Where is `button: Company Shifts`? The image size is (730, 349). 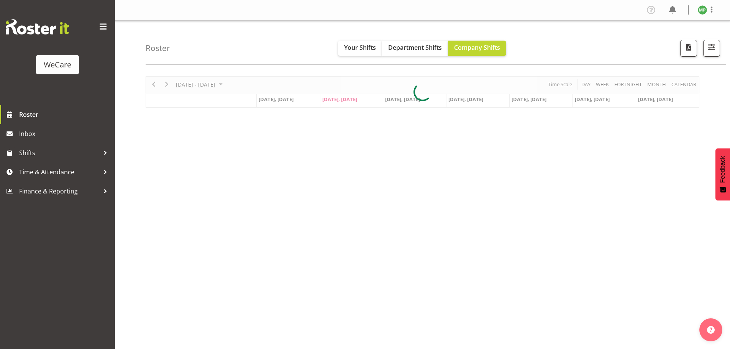 button: Company Shifts is located at coordinates (477, 48).